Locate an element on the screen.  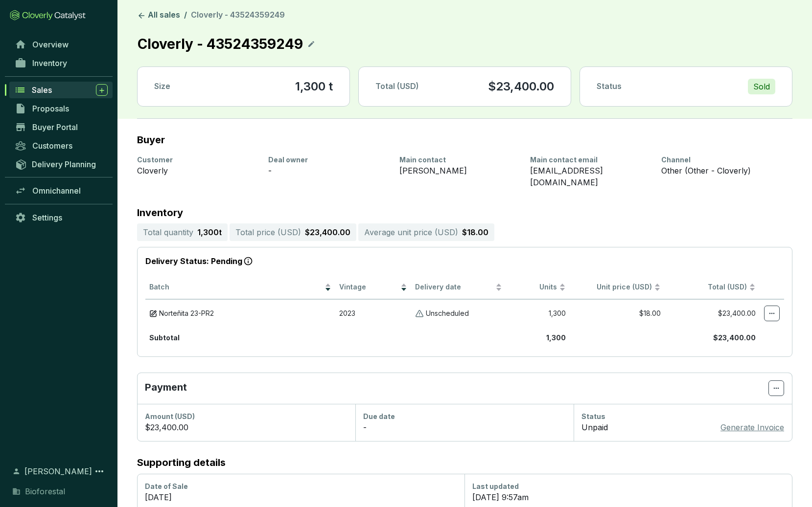
a: Sales is located at coordinates (60, 90).